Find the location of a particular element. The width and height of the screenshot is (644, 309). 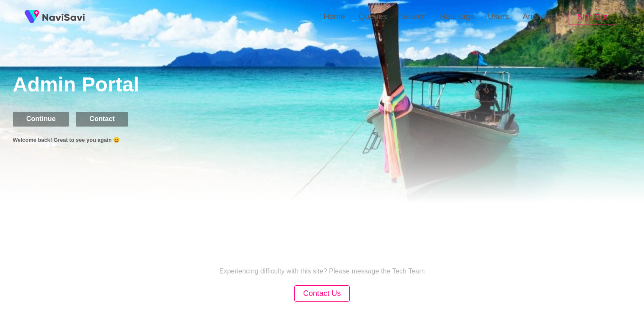

h1: Admin Portal is located at coordinates (328, 85).